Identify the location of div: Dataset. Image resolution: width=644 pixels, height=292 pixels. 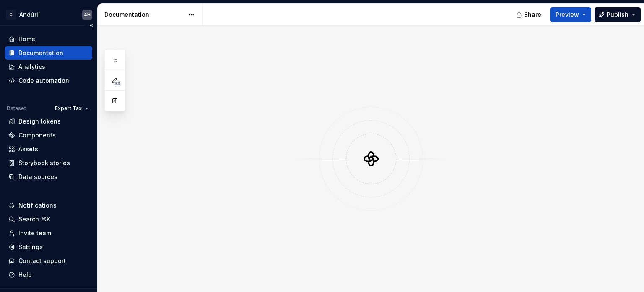
(17, 108).